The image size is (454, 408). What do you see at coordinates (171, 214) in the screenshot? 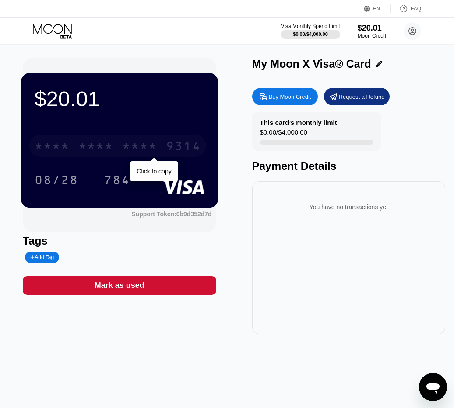
I see `div: Support Token:0b9d352d7d` at bounding box center [171, 214].